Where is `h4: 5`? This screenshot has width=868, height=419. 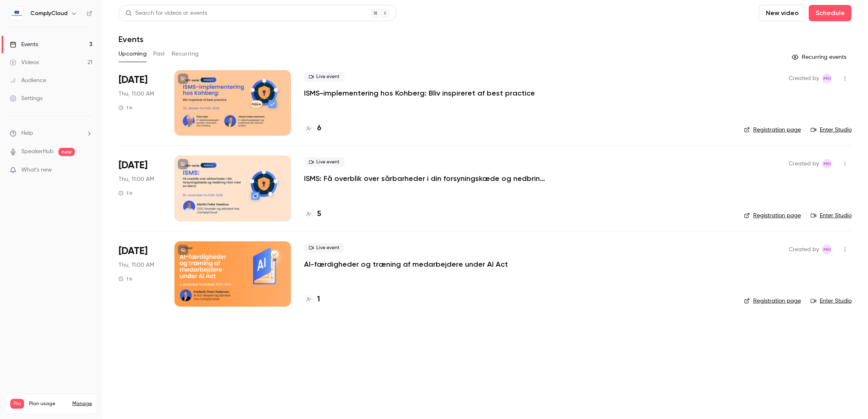
h4: 5 is located at coordinates (319, 214).